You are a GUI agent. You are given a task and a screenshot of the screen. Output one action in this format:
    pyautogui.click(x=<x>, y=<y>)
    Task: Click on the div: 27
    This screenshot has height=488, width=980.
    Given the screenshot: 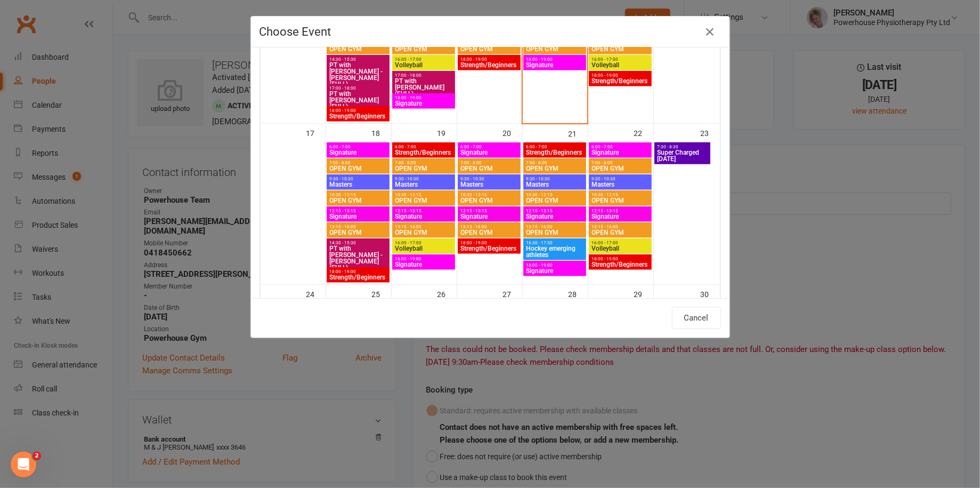 What is the action you would take?
    pyautogui.click(x=513, y=293)
    